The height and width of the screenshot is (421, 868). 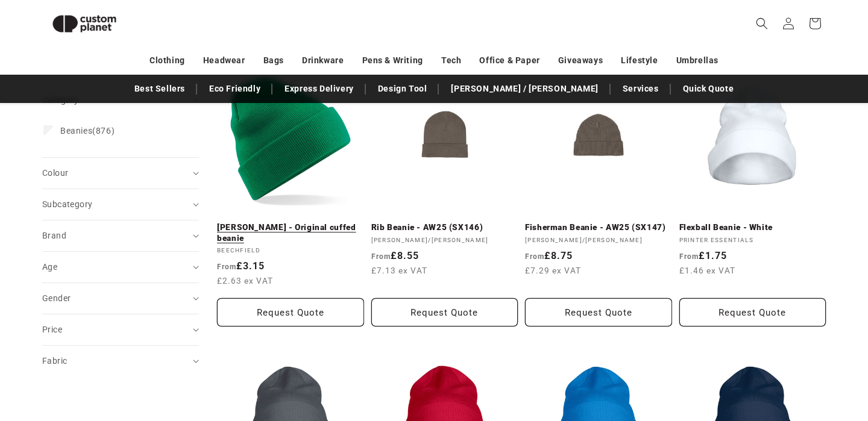 I want to click on summary: Subcategory (0 selected), so click(x=120, y=205).